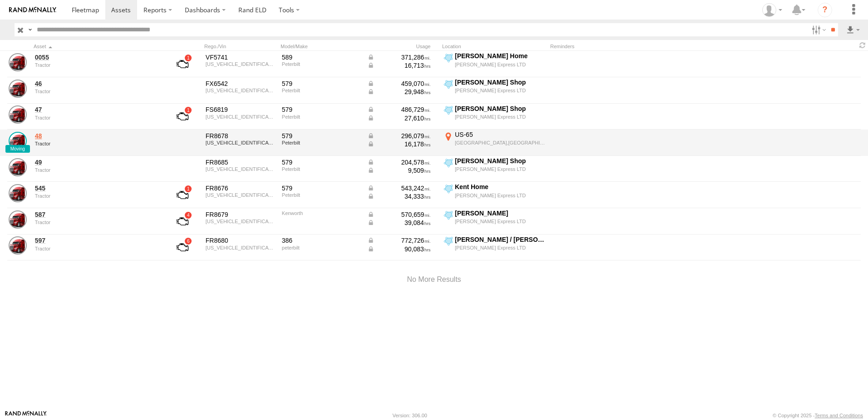 The height and width of the screenshot is (420, 868). I want to click on label: Search Query, so click(30, 29).